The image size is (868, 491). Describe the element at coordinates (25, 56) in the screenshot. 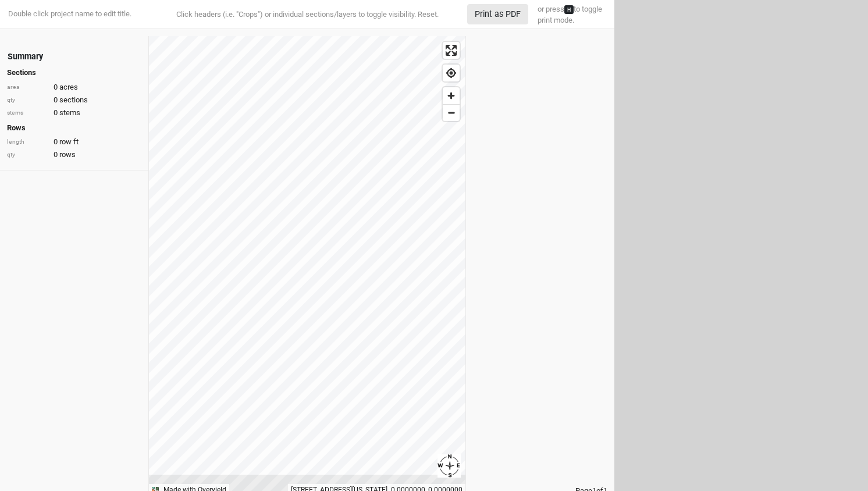

I see `div: Summary` at that location.